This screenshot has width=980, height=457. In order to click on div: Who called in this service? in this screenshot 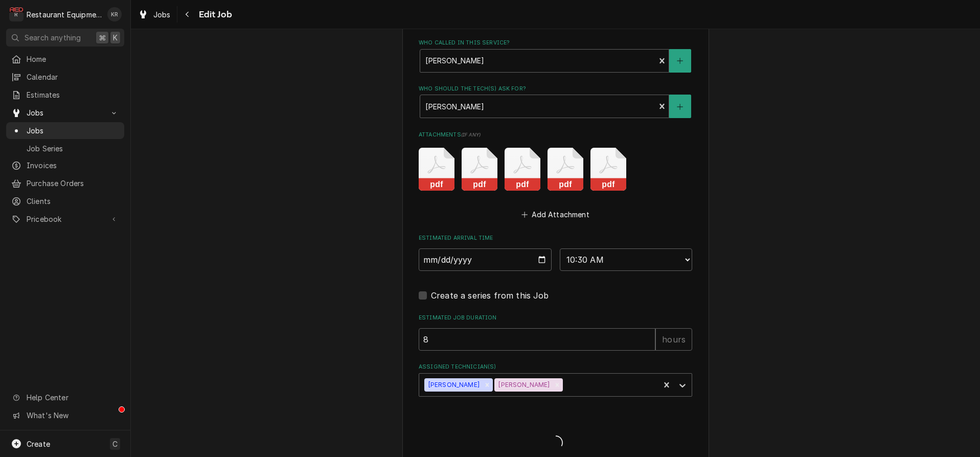, I will do `click(555, 55)`.